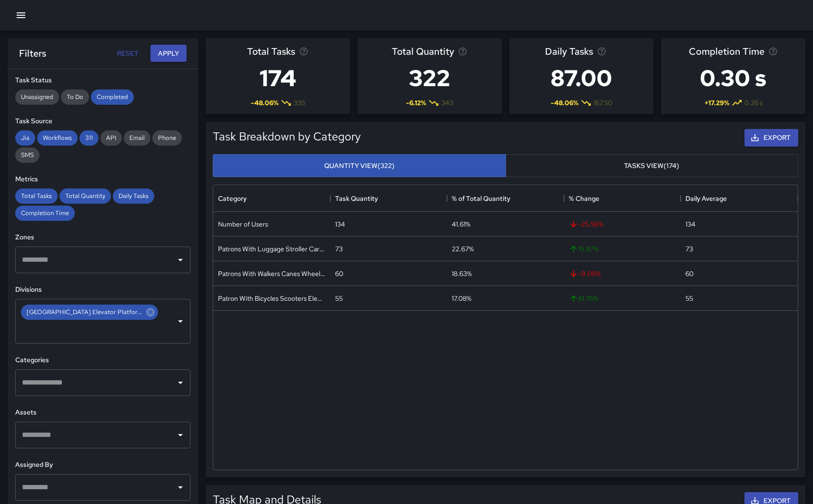  I want to click on div: Jia, so click(25, 138).